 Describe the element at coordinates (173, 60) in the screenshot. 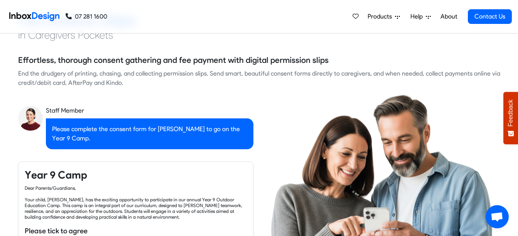

I see `h5: Effortless, thorough consent gathering and fee payment with digital permission slips` at that location.